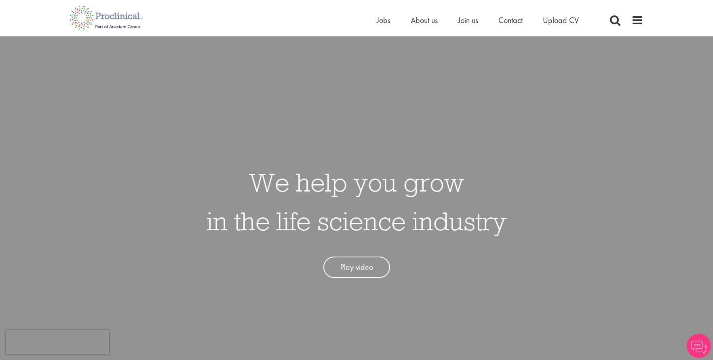 The width and height of the screenshot is (713, 360). I want to click on a: Jobs, so click(383, 20).